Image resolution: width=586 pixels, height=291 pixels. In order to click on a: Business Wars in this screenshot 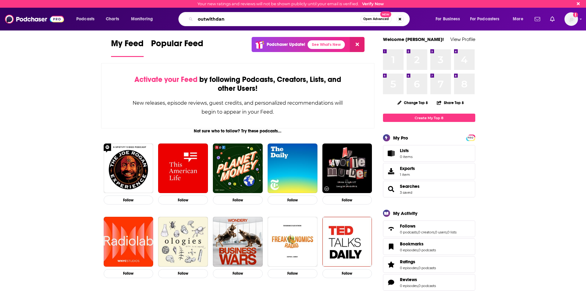, I will do `click(238, 242)`.